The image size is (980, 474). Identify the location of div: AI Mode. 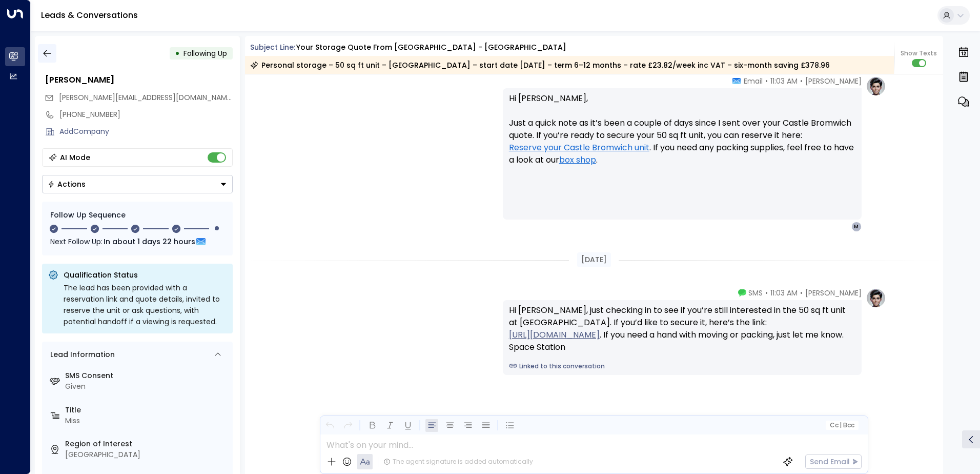
(75, 158).